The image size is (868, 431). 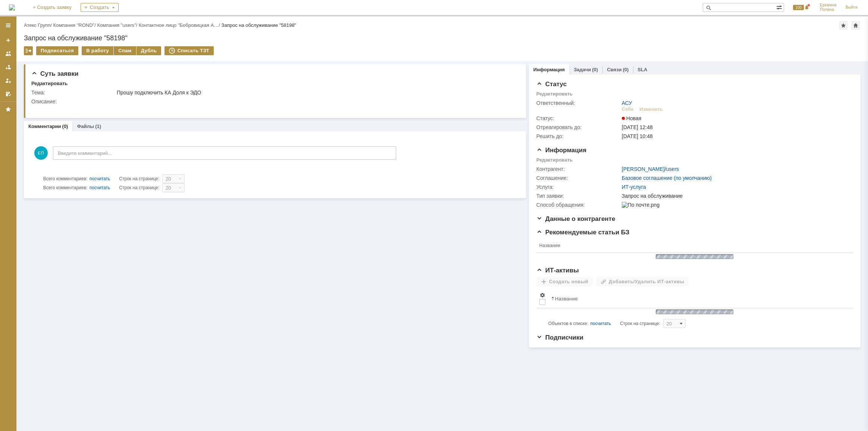 I want to click on div: Запрос на обслуживание, so click(x=735, y=196).